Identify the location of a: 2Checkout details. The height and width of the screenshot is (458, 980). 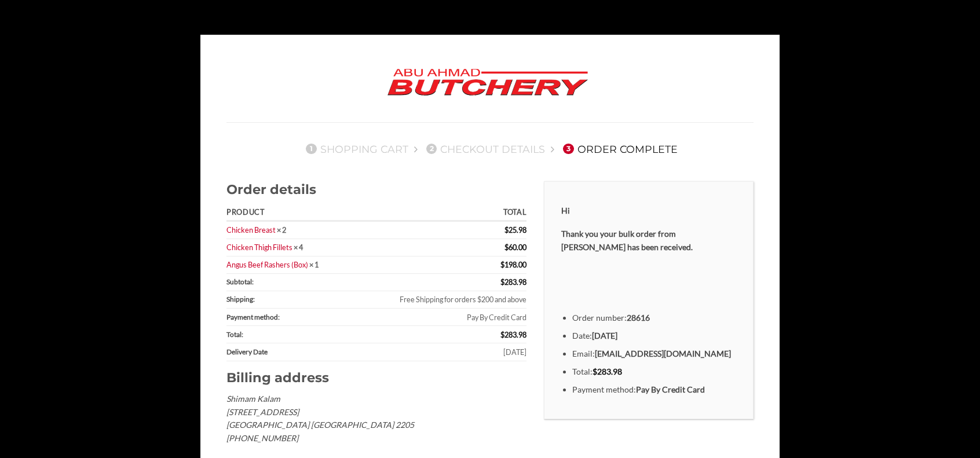
(484, 149).